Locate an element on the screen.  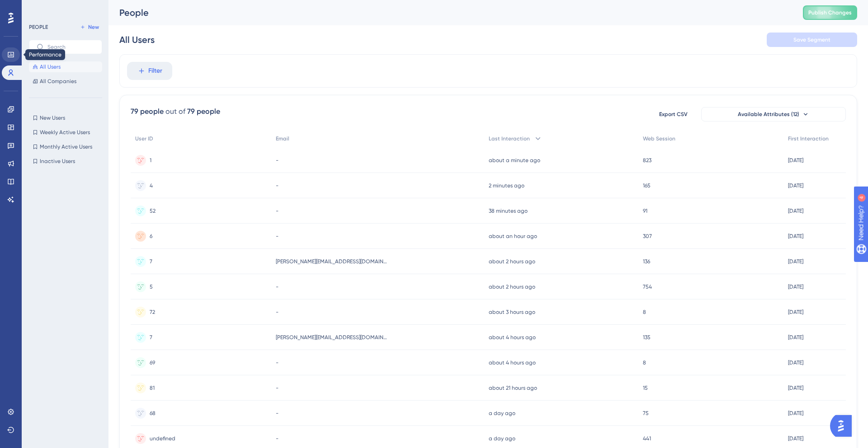
span: Publish Changes is located at coordinates (830, 13).